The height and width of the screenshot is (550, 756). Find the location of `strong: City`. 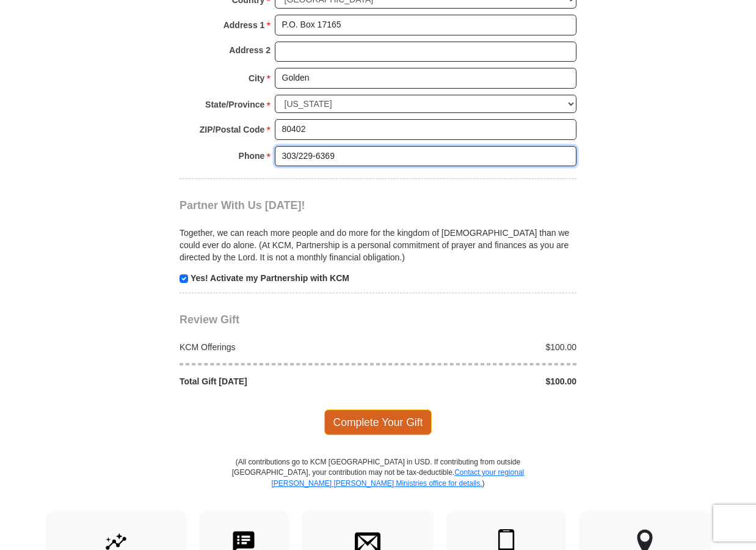

strong: City is located at coordinates (257, 78).